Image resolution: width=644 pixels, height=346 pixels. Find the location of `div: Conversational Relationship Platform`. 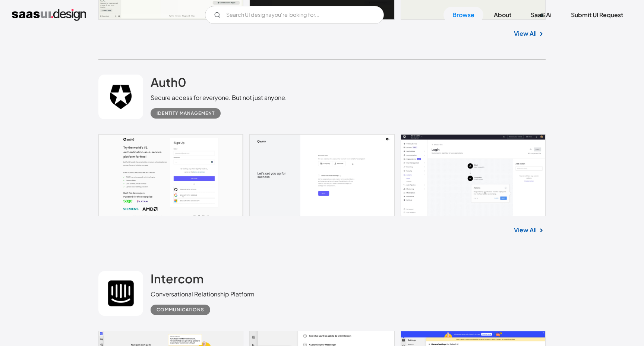

div: Conversational Relationship Platform is located at coordinates (203, 294).